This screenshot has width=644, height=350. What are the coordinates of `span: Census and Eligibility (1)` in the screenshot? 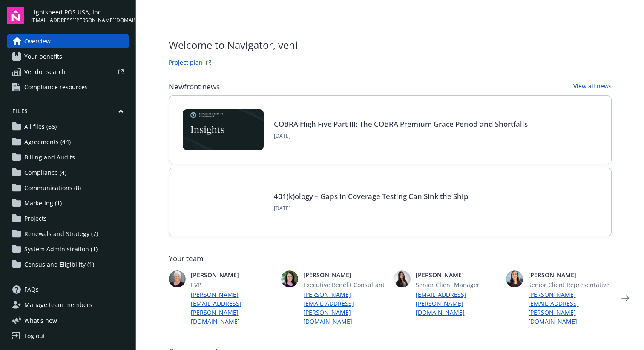 It's located at (59, 265).